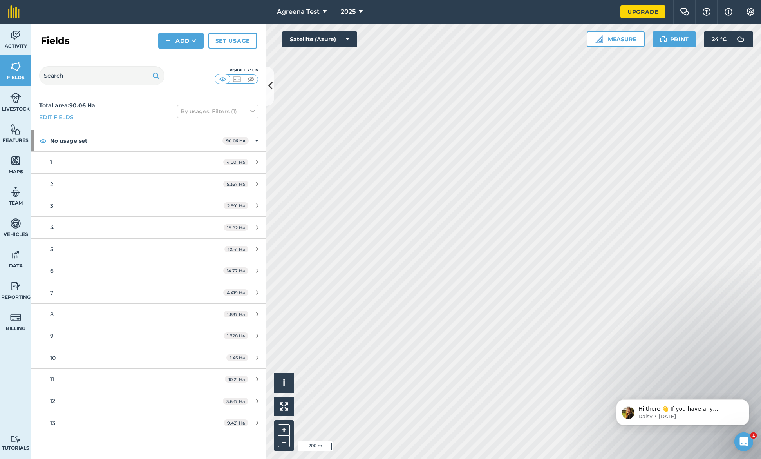 This screenshot has width=761, height=459. What do you see at coordinates (237, 357) in the screenshot?
I see `span: 1.45 Ha` at bounding box center [237, 357].